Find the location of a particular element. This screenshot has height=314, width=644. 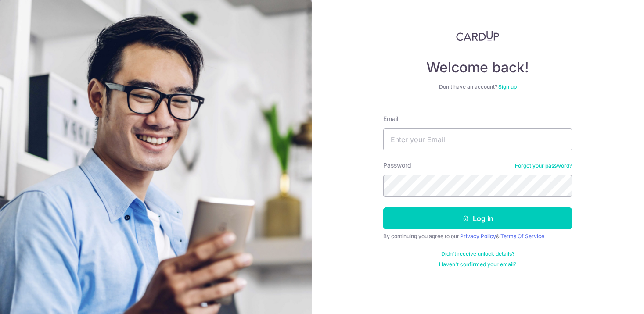

a: Privacy Policy is located at coordinates (478, 236).